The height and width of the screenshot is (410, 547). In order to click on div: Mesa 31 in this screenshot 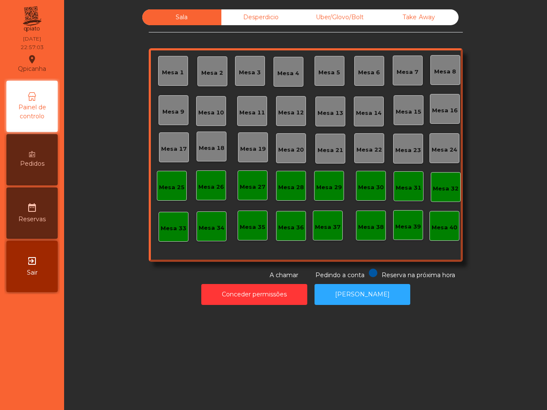, I will do `click(409, 188)`.